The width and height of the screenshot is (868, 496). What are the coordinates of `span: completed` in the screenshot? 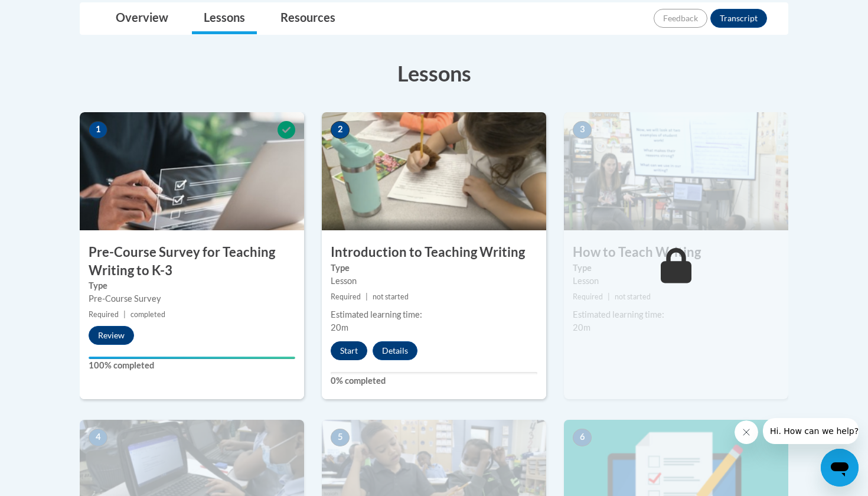 It's located at (148, 314).